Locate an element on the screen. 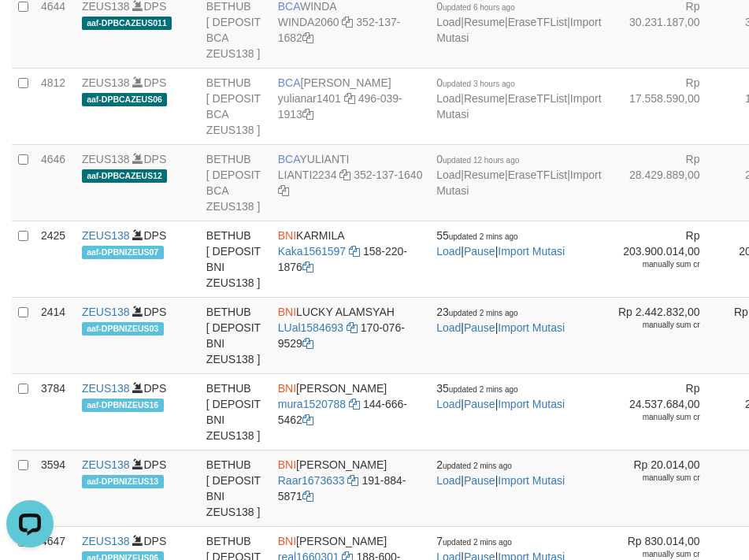 The image size is (749, 560). a: Kaka1561597 is located at coordinates (312, 251).